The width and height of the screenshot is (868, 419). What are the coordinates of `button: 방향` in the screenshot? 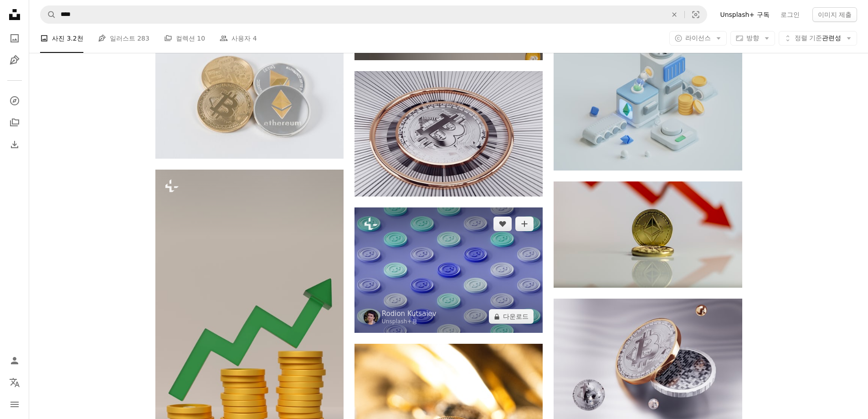 It's located at (752, 38).